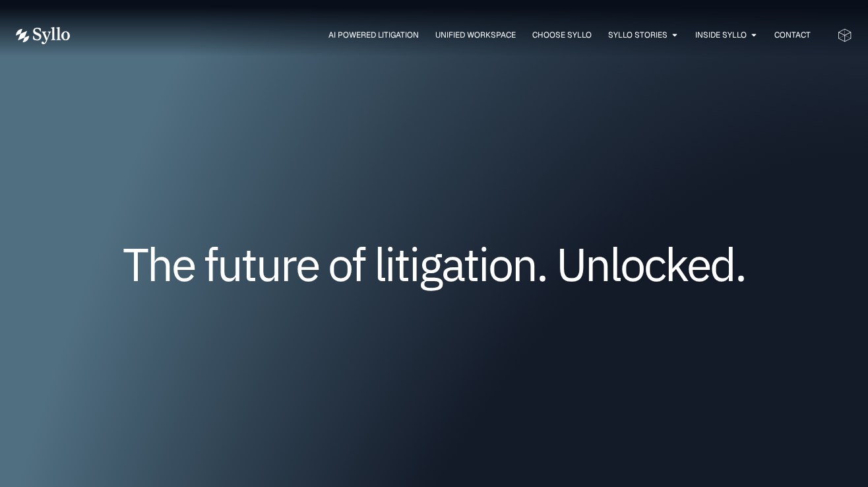 The image size is (868, 487). I want to click on img: Vector, so click(43, 36).